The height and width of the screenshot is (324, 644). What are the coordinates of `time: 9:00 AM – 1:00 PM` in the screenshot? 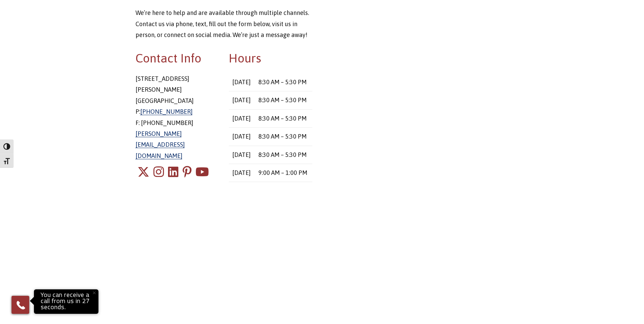 It's located at (283, 172).